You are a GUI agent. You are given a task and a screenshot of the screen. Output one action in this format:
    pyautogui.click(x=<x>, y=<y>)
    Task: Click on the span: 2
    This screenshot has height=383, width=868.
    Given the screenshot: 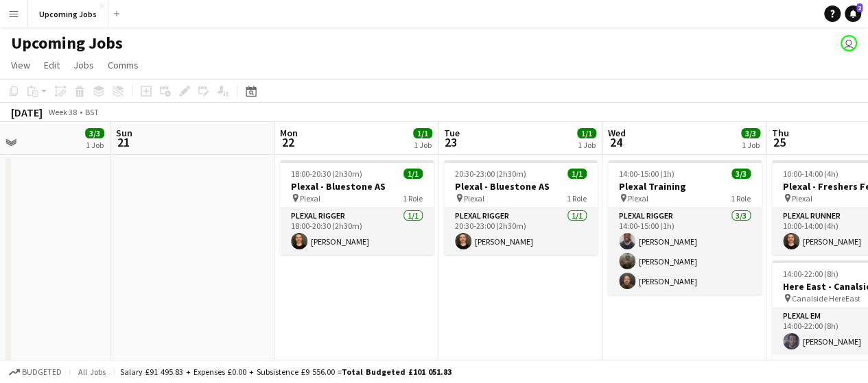 What is the action you would take?
    pyautogui.click(x=859, y=8)
    